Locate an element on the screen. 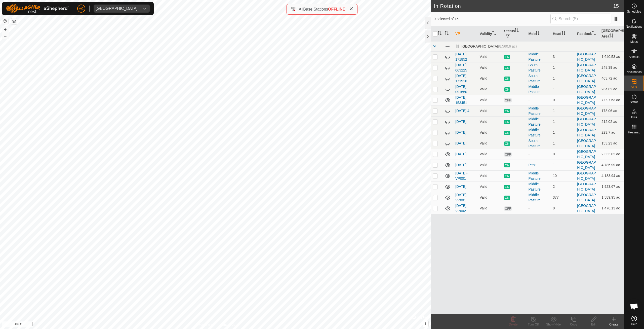 The height and width of the screenshot is (329, 644). td: 1,476.13 ac is located at coordinates (611, 208).